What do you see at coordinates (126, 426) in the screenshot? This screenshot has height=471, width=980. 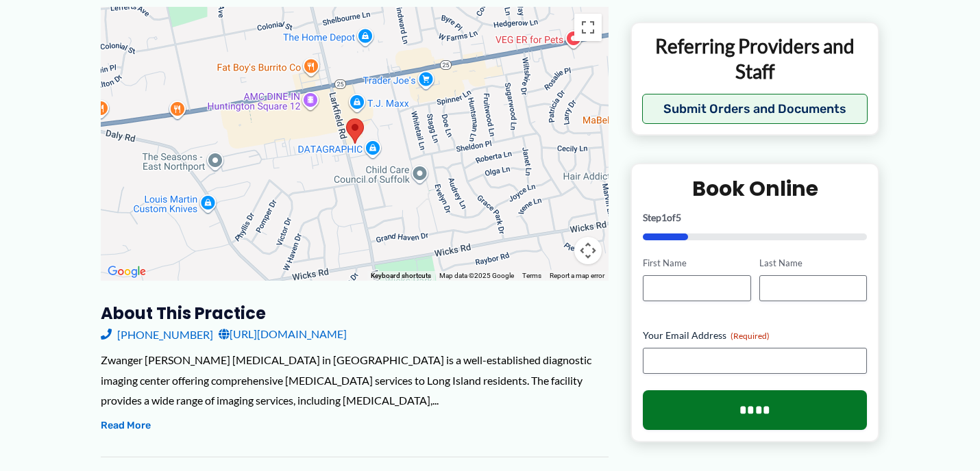 I see `button: Read More` at bounding box center [126, 426].